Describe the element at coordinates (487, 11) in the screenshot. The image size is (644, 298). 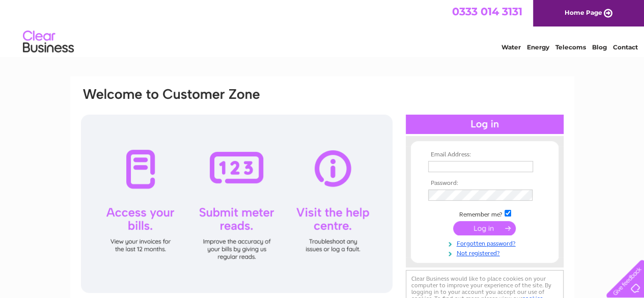
I see `a: 0333 014 3131` at that location.